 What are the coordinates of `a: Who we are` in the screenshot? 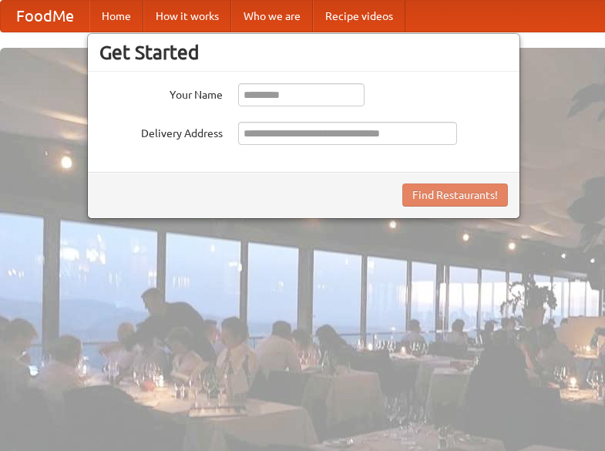 It's located at (272, 16).